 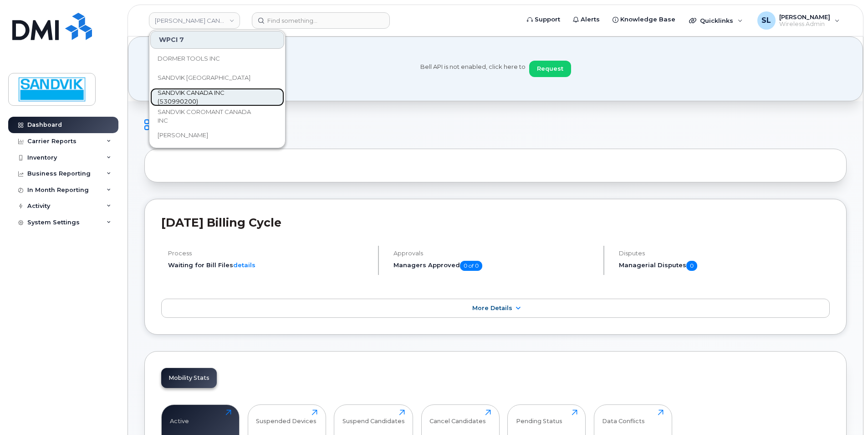 What do you see at coordinates (492, 307) in the screenshot?
I see `span: More Details` at bounding box center [492, 307].